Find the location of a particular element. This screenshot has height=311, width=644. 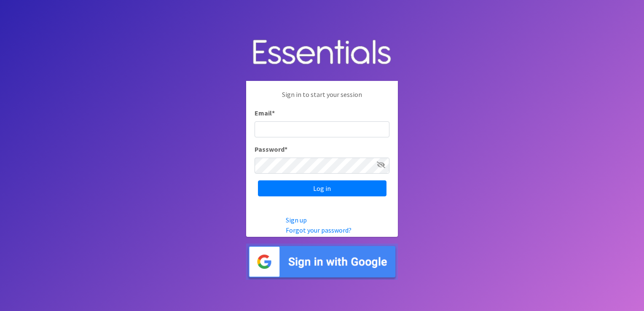

img: Human Essentials is located at coordinates (322, 52).